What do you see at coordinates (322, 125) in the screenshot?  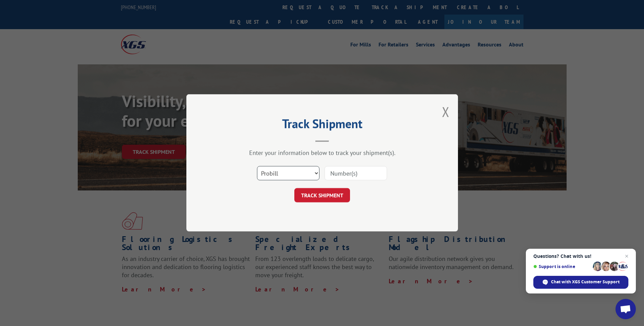 I see `h2: Track Shipment` at bounding box center [322, 125].